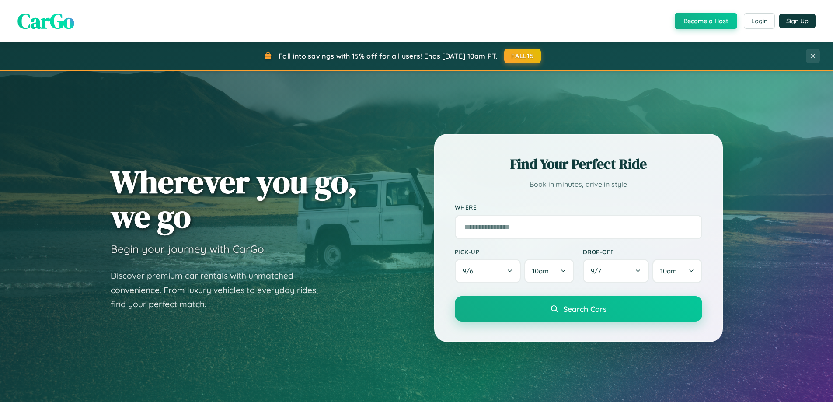 This screenshot has width=833, height=402. Describe the element at coordinates (599, 271) in the screenshot. I see `span: 9 / 7` at that location.